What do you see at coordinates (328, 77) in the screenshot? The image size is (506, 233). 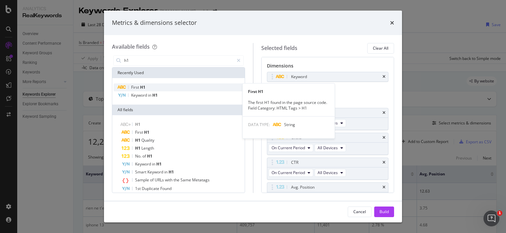 I see `div: Keywordtimes` at bounding box center [328, 77].